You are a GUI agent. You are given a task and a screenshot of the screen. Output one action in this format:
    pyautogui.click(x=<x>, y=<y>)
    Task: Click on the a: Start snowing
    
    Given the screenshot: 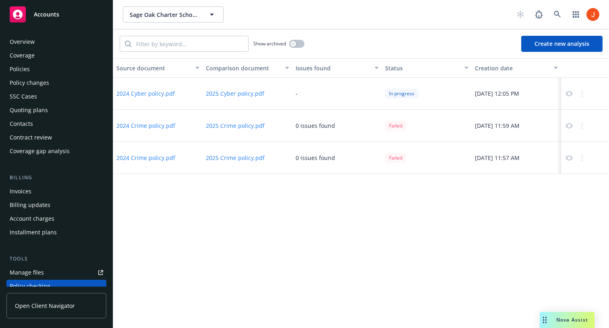 What is the action you would take?
    pyautogui.click(x=520, y=14)
    